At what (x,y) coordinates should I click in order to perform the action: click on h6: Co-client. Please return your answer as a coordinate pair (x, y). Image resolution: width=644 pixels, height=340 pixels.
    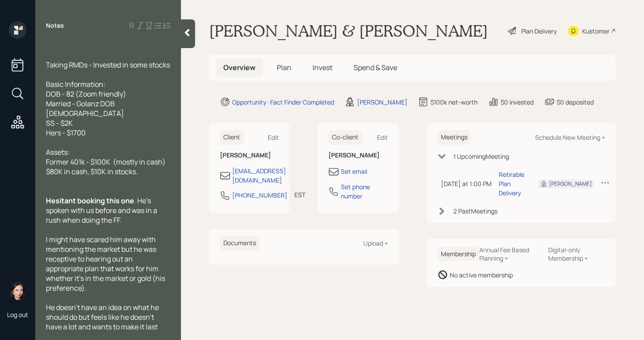
    Looking at the image, I should click on (345, 137).